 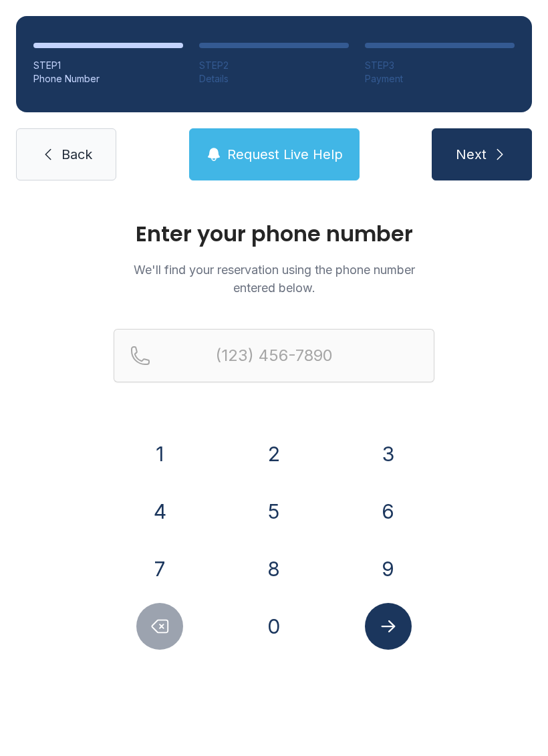 I want to click on span: Request Live Help, so click(x=285, y=154).